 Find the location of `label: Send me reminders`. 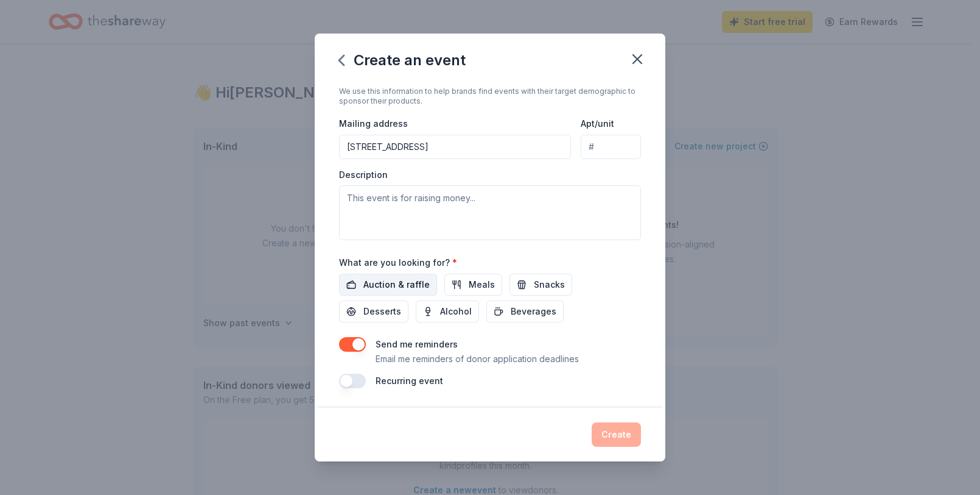

label: Send me reminders is located at coordinates (417, 344).